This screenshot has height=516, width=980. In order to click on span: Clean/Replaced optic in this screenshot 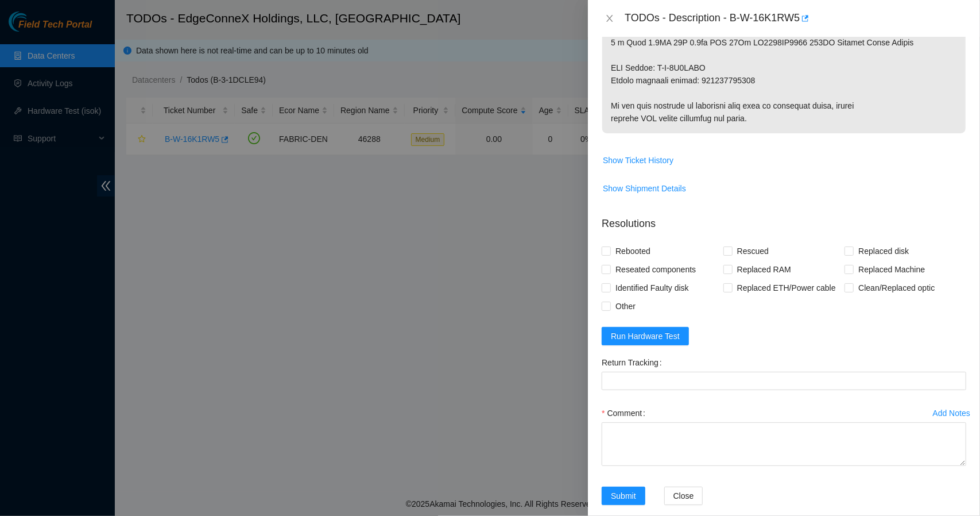, I will do `click(897, 288)`.